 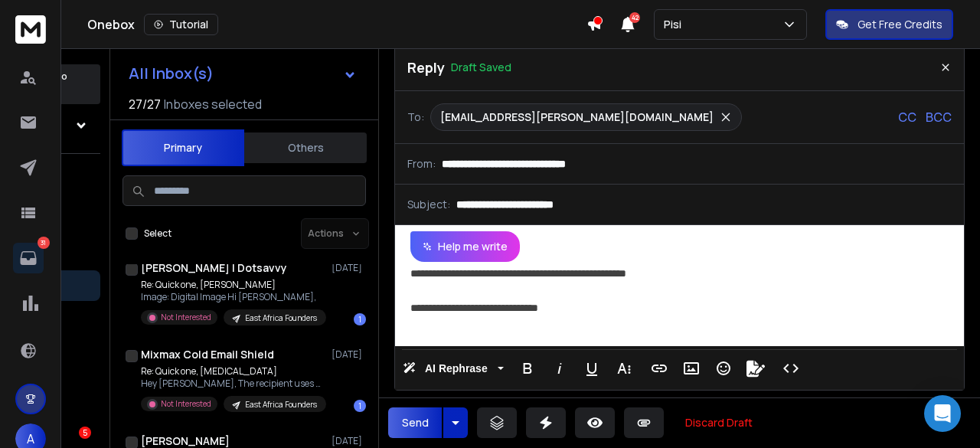 I want to click on button: Get Free Credits, so click(x=889, y=24).